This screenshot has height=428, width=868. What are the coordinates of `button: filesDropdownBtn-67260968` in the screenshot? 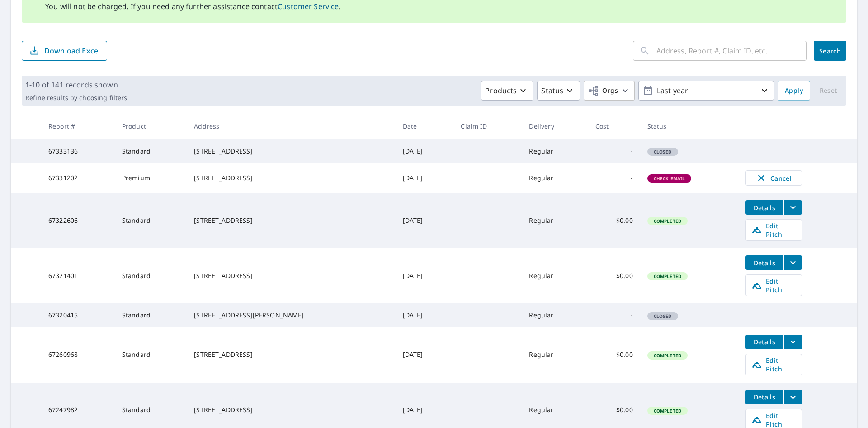 It's located at (793, 342).